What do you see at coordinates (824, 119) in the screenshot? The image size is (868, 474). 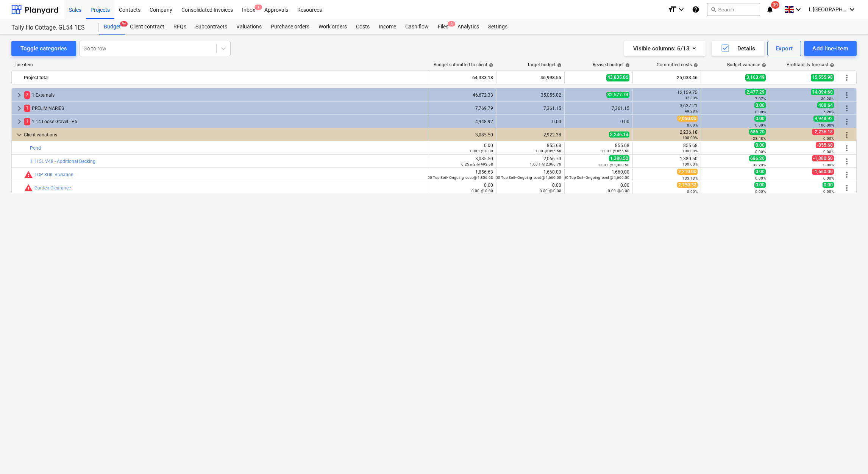 I see `span: 4,948.92` at bounding box center [824, 119].